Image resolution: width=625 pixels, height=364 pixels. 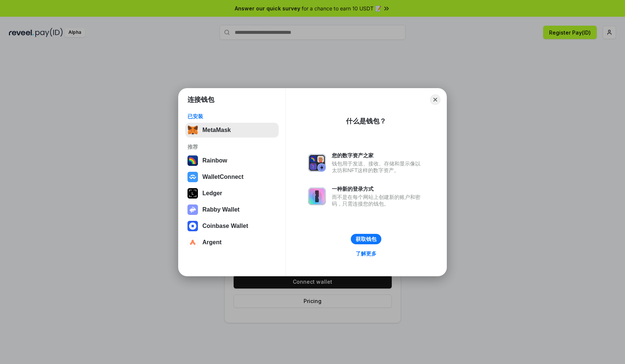 I want to click on div: Argent, so click(x=212, y=242).